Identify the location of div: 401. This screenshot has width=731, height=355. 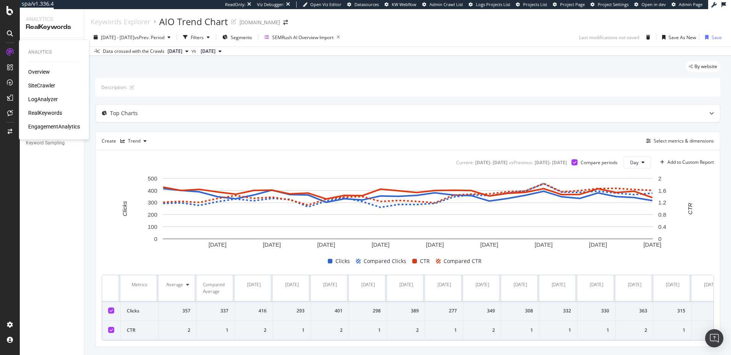
(329, 311).